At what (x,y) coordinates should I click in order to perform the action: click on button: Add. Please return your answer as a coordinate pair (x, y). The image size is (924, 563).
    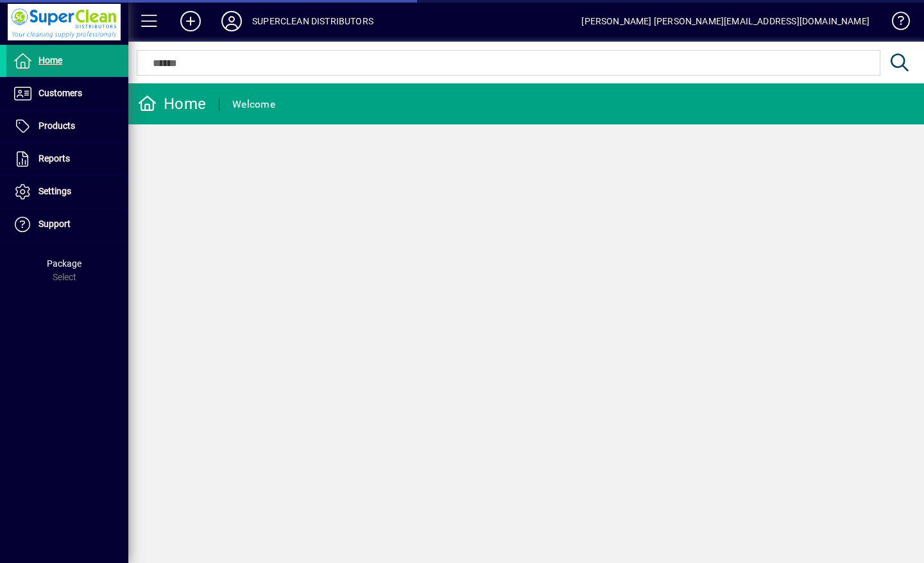
    Looking at the image, I should click on (191, 22).